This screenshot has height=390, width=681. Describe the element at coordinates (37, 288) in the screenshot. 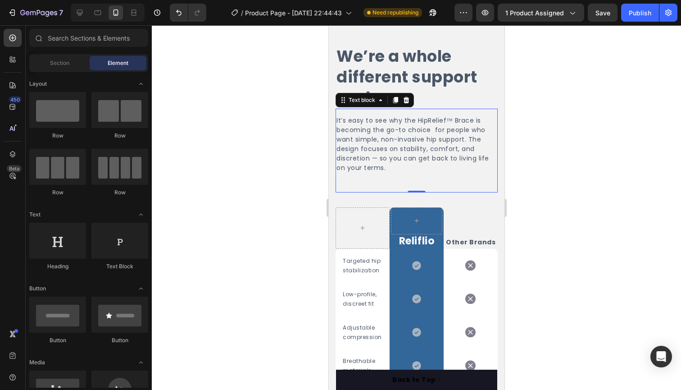

I see `span: Button` at that location.